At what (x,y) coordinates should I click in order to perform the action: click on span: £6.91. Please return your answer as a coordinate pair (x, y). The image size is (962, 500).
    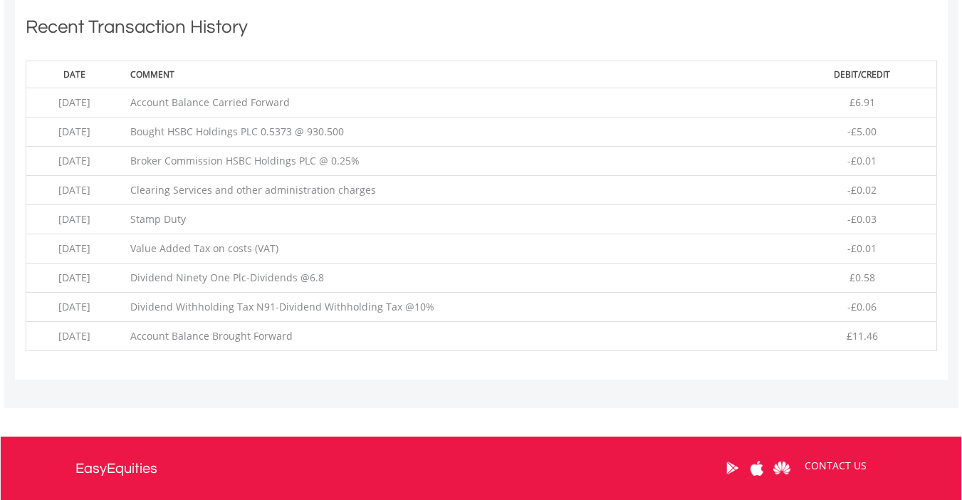
    Looking at the image, I should click on (862, 102).